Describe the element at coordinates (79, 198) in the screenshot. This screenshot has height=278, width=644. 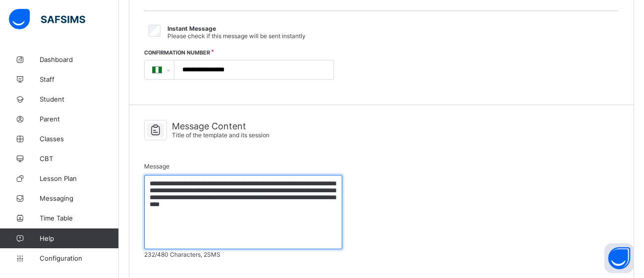
I see `span: Messaging` at that location.